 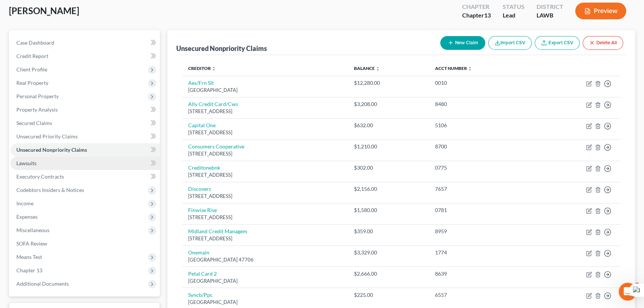 What do you see at coordinates (200, 295) in the screenshot?
I see `a: Syncb/Ppc` at bounding box center [200, 295].